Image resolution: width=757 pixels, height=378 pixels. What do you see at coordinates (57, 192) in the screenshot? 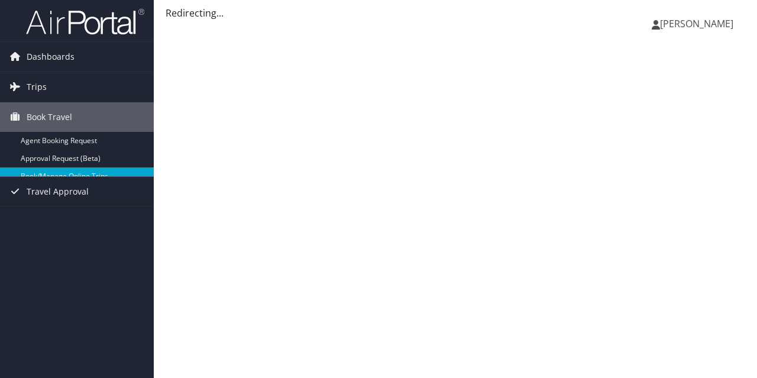
I see `span: Travel Approval` at bounding box center [57, 192].